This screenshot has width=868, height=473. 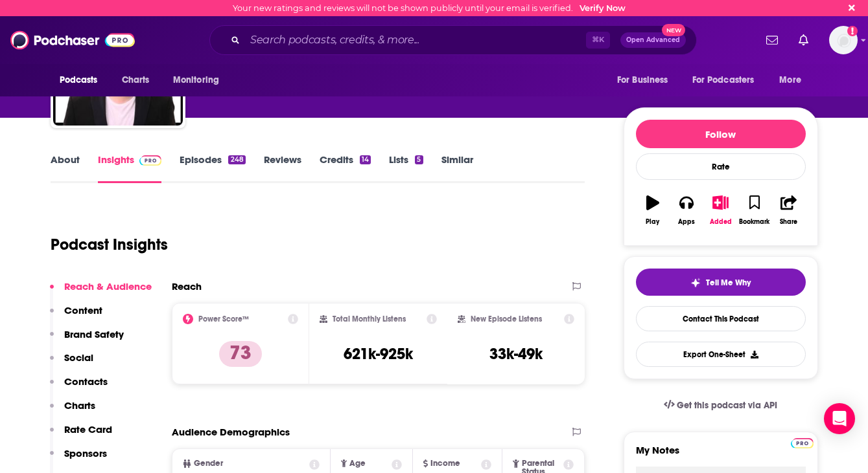 I want to click on p: Content, so click(x=83, y=310).